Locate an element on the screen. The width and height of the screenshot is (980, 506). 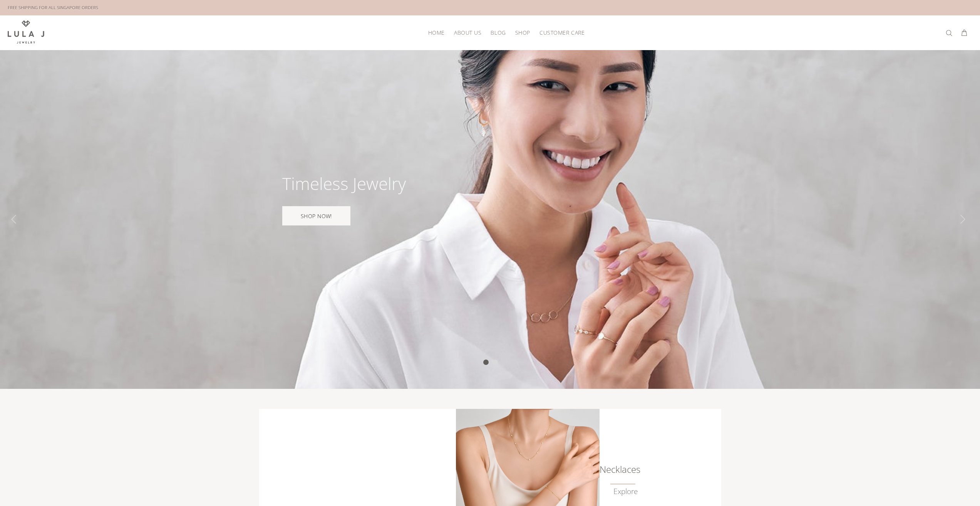
span: BLOG is located at coordinates (499, 32).